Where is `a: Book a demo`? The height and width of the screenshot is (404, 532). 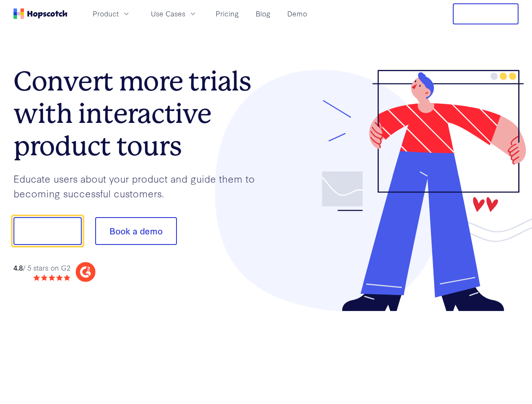 a: Book a demo is located at coordinates (136, 231).